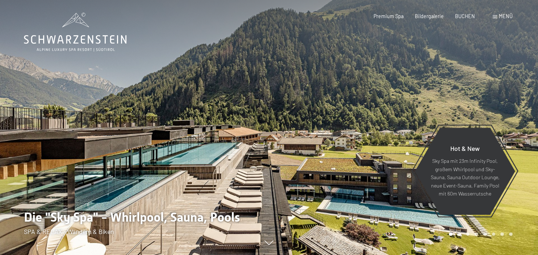 Image resolution: width=538 pixels, height=255 pixels. I want to click on span: Bildergalerie, so click(430, 16).